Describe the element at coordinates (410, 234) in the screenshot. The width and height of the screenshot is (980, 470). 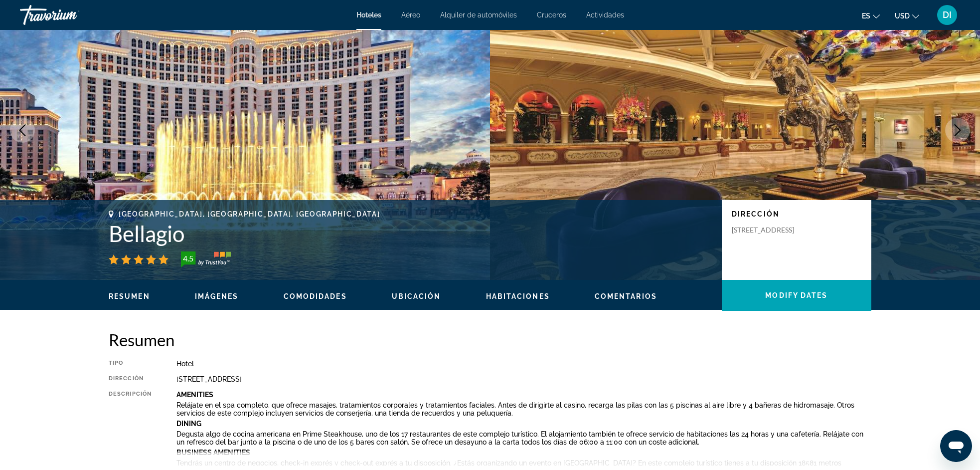
I see `h1: Bellagio` at that location.